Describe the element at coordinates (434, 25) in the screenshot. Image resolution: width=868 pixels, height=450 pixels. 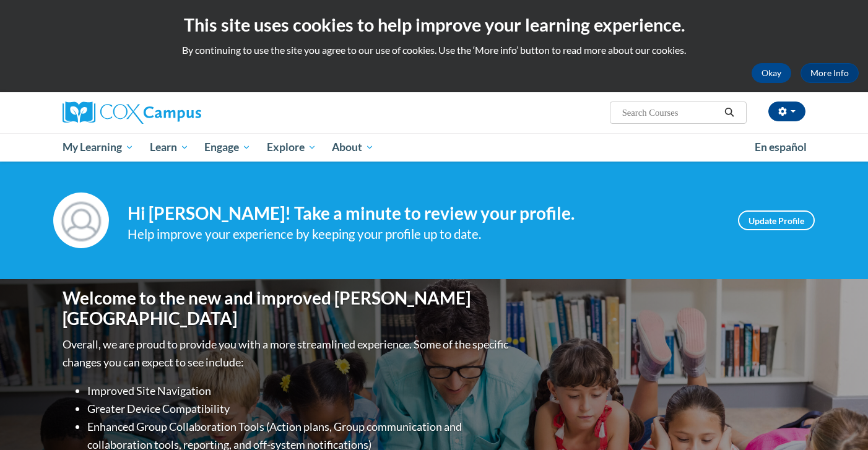
I see `h2: This site uses cookies to help improve your learning experience.` at that location.